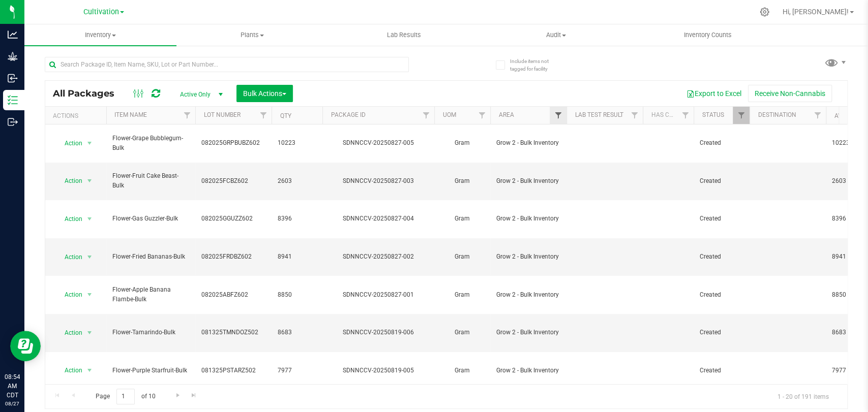 The image size is (868, 412). What do you see at coordinates (777, 115) in the screenshot?
I see `a: Destination` at bounding box center [777, 115].